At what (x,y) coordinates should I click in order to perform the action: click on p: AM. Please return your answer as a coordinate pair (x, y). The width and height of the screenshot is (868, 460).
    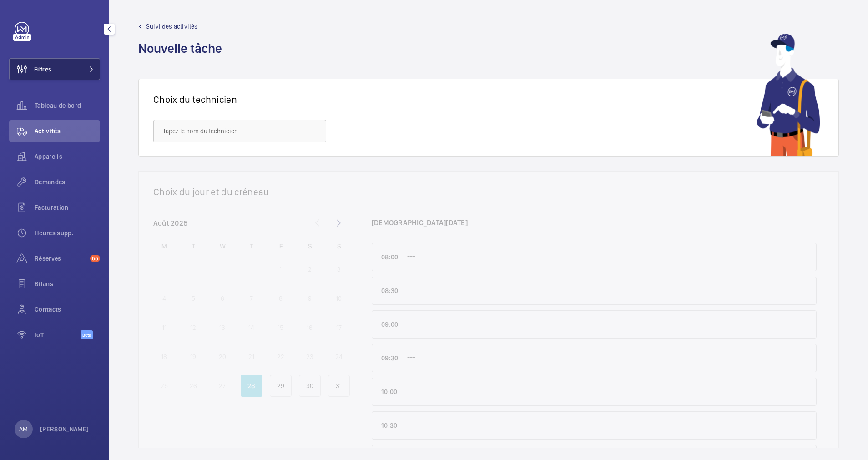
    Looking at the image, I should click on (23, 429).